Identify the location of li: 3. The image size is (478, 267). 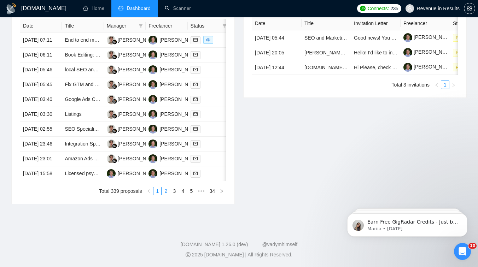
(174, 191).